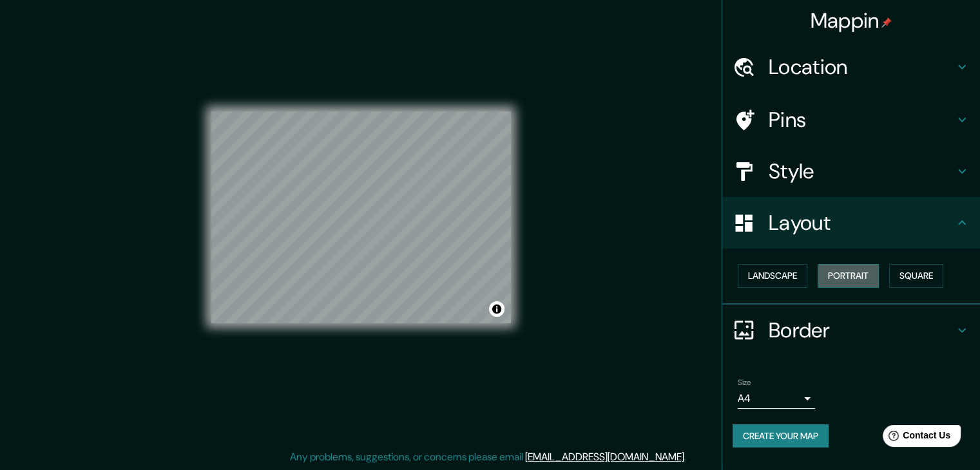 Image resolution: width=980 pixels, height=470 pixels. Describe the element at coordinates (496, 309) in the screenshot. I see `button: Toggle attribution` at that location.